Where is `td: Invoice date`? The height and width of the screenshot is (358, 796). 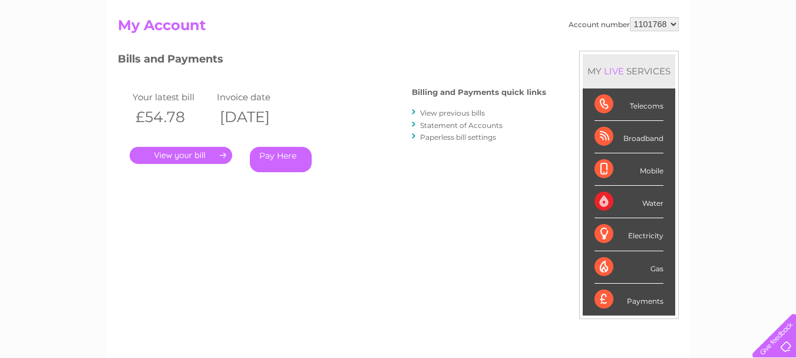
td: Invoice date is located at coordinates (256, 97).